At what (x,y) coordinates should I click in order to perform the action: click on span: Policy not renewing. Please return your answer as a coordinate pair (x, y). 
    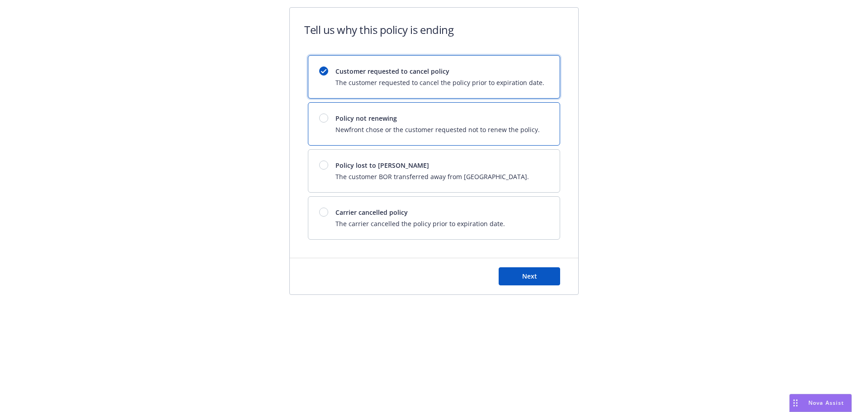
    Looking at the image, I should click on (438, 118).